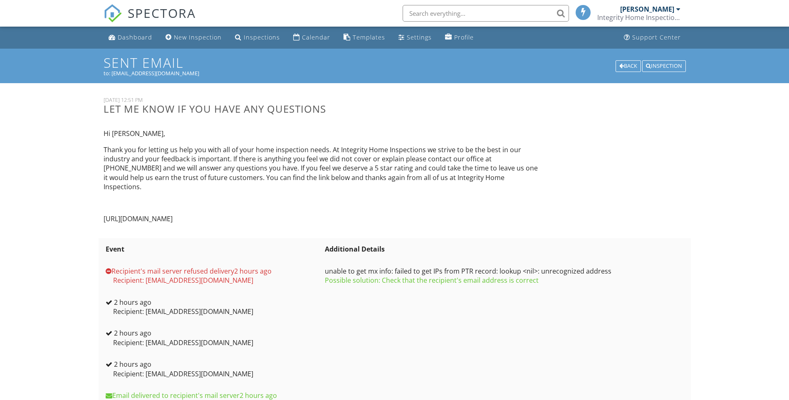 This screenshot has height=400, width=789. What do you see at coordinates (364, 37) in the screenshot?
I see `a: Templates` at bounding box center [364, 37].